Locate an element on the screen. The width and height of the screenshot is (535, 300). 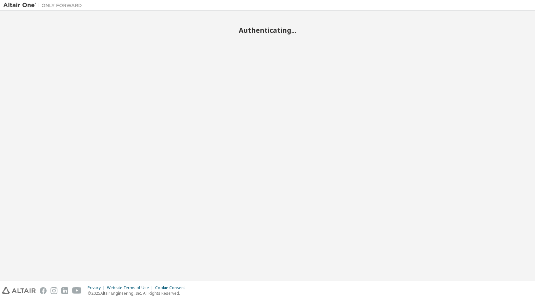
p: © 2025 Altair Engineering, Inc. All Rights Reserved. is located at coordinates (138, 293).